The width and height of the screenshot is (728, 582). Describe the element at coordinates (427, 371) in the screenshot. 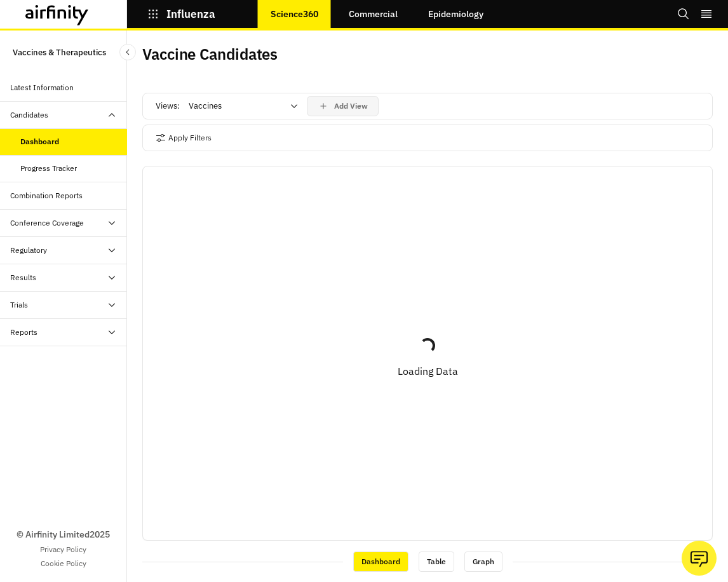

I see `p: Loading Data` at that location.